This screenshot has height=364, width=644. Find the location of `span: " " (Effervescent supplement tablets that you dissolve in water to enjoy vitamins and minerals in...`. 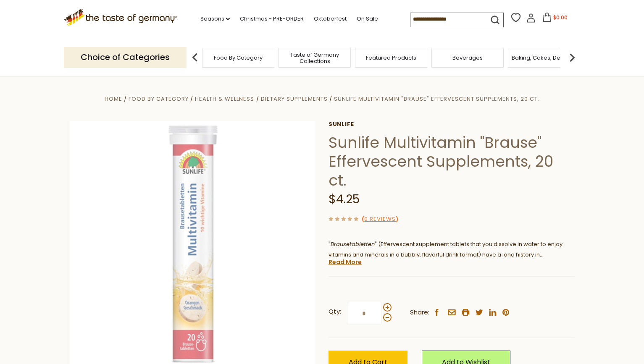

span: " " (Effervescent supplement tablets that you dissolve in water to enjoy vitamins and minerals in... is located at coordinates (445, 254).